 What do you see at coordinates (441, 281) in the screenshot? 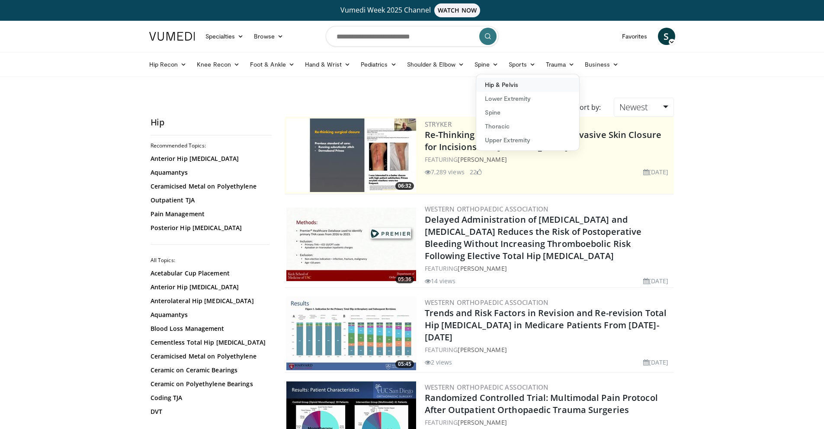
I see `li: 14 views` at bounding box center [441, 281].